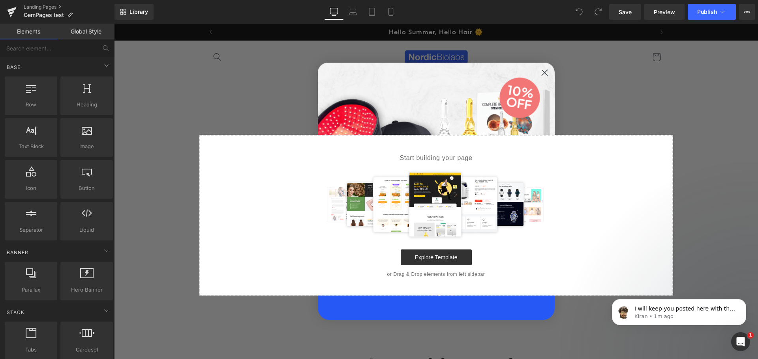 Image resolution: width=758 pixels, height=359 pixels. What do you see at coordinates (13, 67) in the screenshot?
I see `span: Base` at bounding box center [13, 67].